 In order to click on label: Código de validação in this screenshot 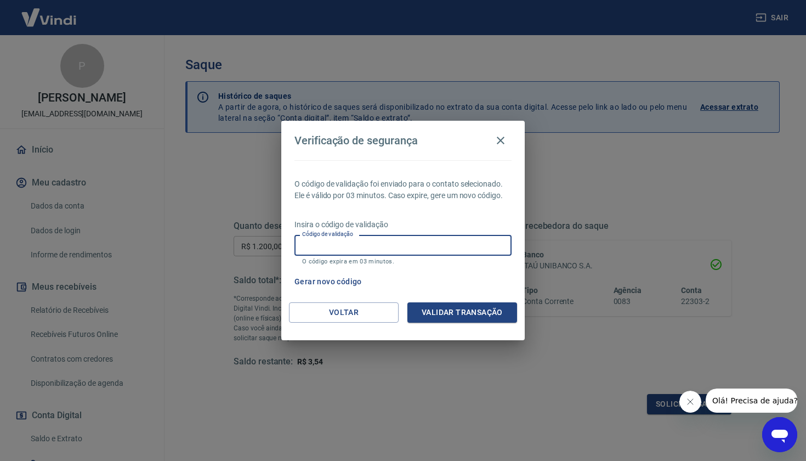, I will do `click(327, 234)`.